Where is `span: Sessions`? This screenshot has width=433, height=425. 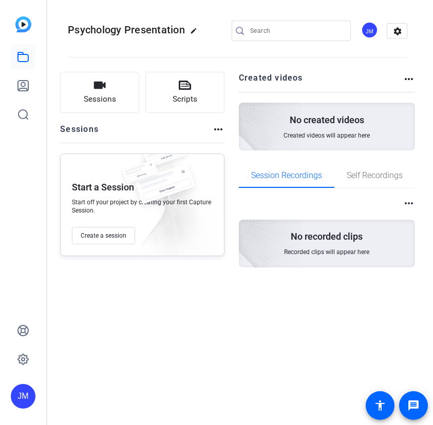 span: Sessions is located at coordinates (100, 99).